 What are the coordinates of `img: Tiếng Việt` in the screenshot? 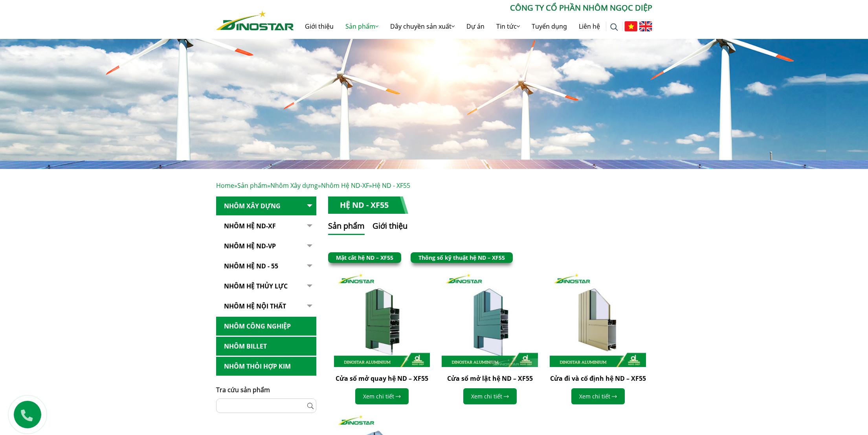 It's located at (631, 26).